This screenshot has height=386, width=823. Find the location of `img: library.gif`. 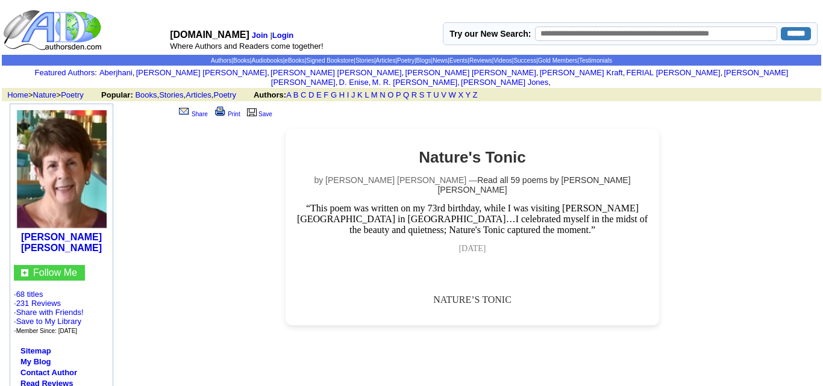

img: library.gif is located at coordinates (252, 111).